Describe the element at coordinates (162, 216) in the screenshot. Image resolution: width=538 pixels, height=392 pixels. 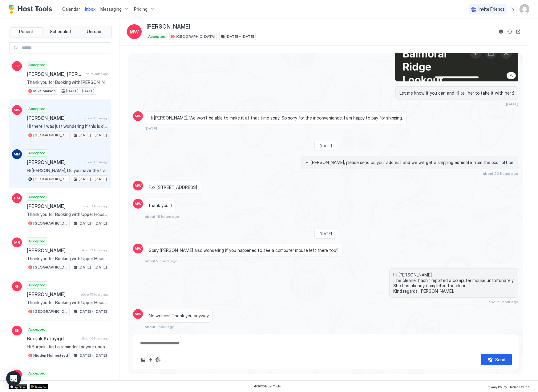
I see `span: about 18 hours ago` at that location.